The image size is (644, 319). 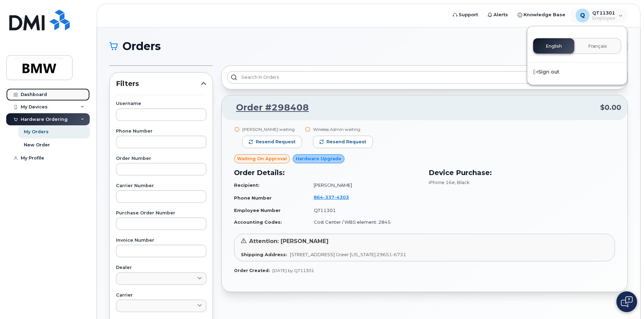 I want to click on strong: Recipient:, so click(x=247, y=185).